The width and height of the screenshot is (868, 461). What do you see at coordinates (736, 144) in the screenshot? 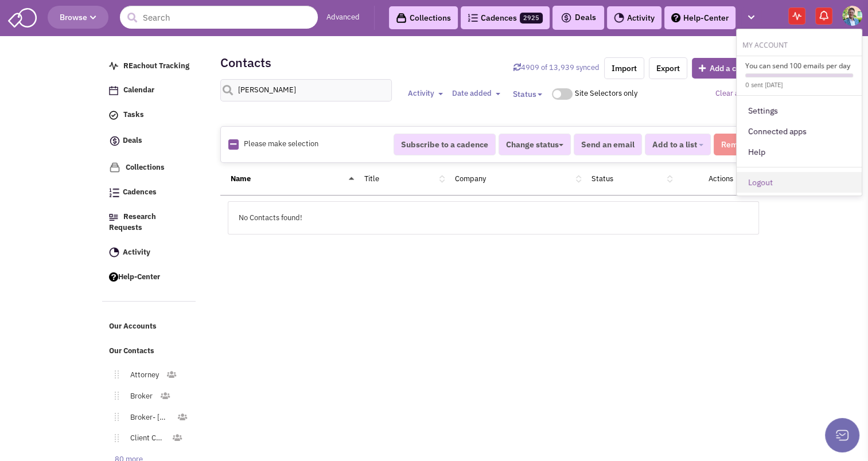
I see `button: Remove` at bounding box center [736, 144].